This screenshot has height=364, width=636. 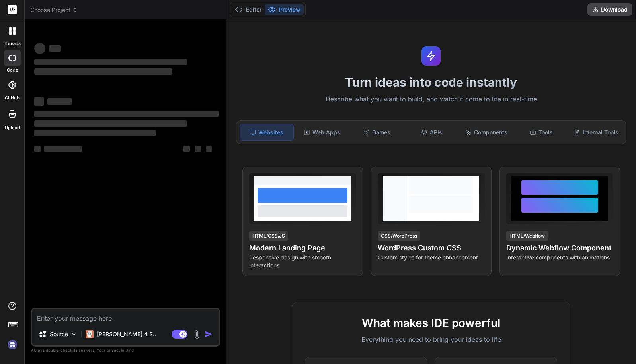 I want to click on p: Responsive design with smooth interactions, so click(x=303, y=261).